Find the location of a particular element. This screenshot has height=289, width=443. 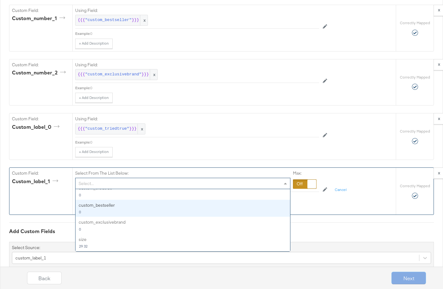

span: "custom_exclusivebrand" is located at coordinates (113, 75).